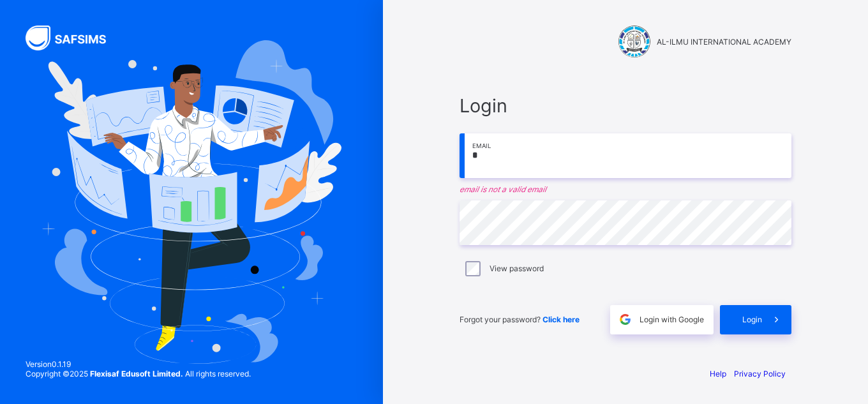  I want to click on a: Click here, so click(561, 319).